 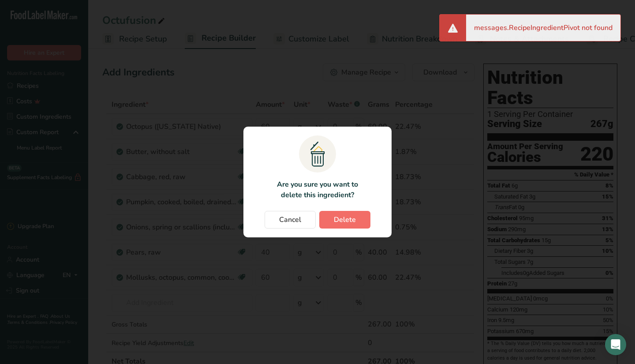 What do you see at coordinates (543, 28) in the screenshot?
I see `div: messages.RecipeIngredientPivot not found` at bounding box center [543, 28].